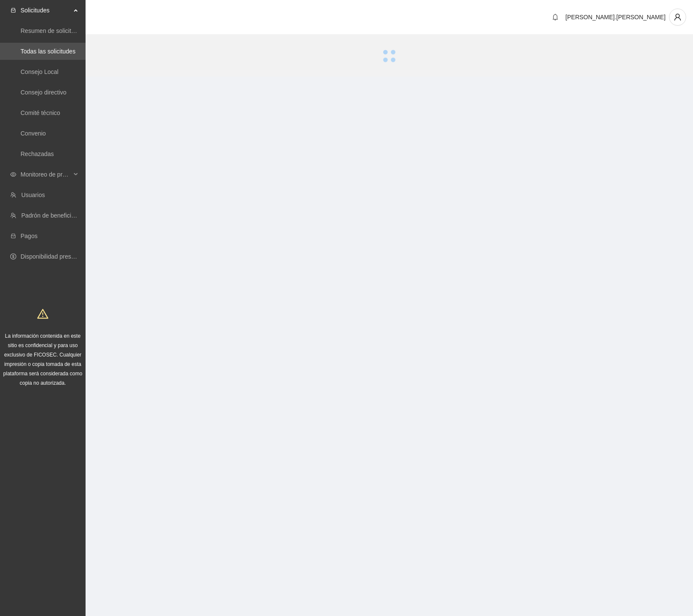  I want to click on button: user, so click(677, 17).